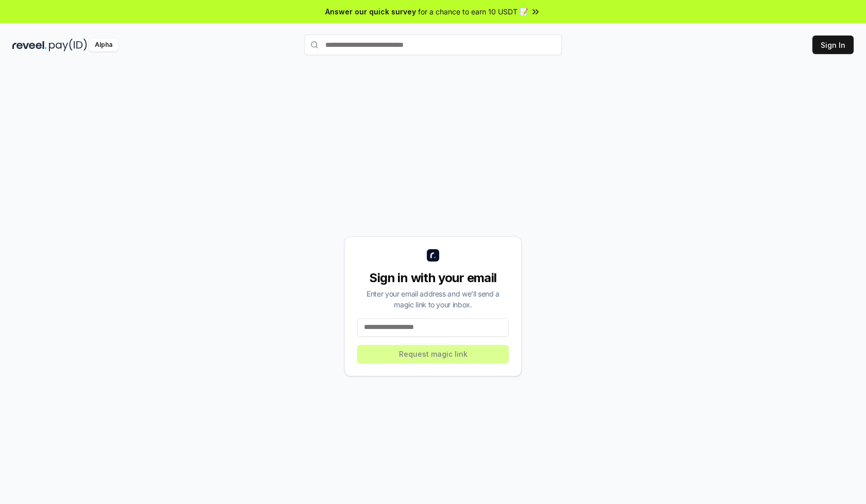 The height and width of the screenshot is (504, 866). I want to click on div: Enter your email address and we’ll send a magic link to your inbox., so click(433, 299).